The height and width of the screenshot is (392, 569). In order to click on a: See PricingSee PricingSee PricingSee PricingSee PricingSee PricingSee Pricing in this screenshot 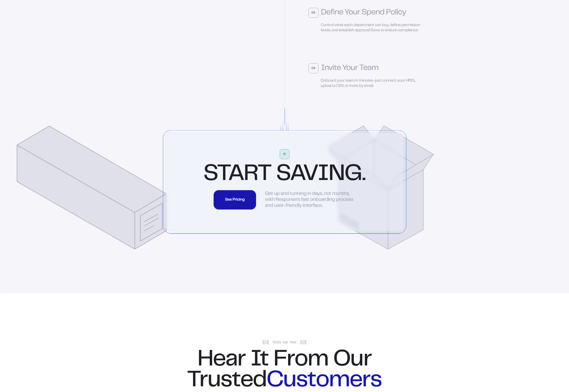, I will do `click(235, 200)`.